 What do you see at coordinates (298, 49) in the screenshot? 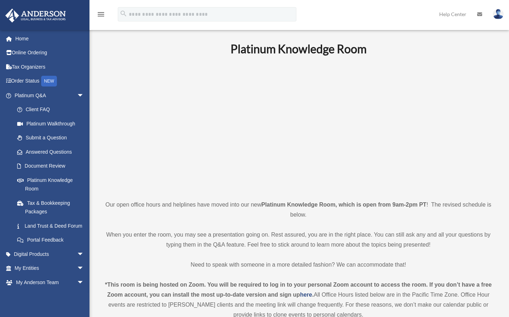
I see `b: Platinum Knowledge Room` at bounding box center [298, 49].